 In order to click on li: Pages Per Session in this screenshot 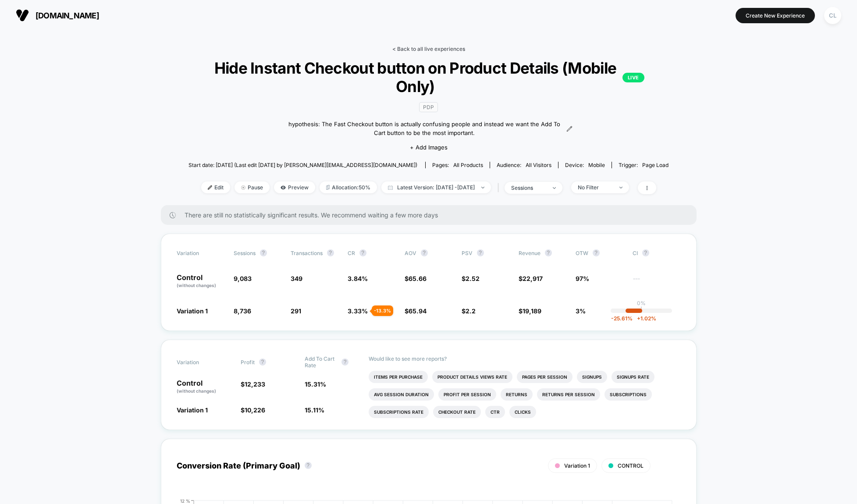, I will do `click(545, 377)`.